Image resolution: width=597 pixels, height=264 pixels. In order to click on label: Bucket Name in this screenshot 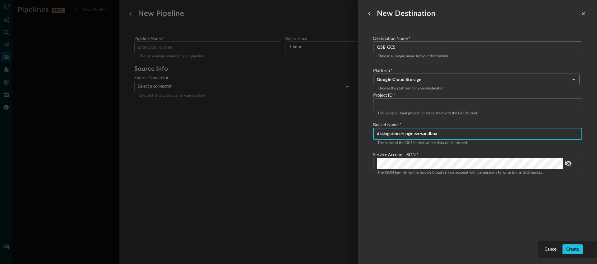, I will do `click(478, 124)`.